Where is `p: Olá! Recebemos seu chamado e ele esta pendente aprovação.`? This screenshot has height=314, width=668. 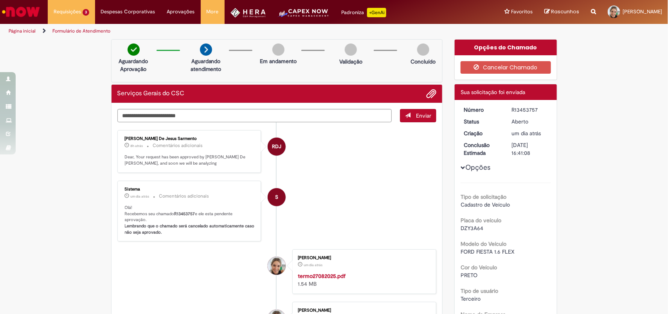
p: Olá! Recebemos seu chamado e ele esta pendente aprovação. is located at coordinates (190, 220).